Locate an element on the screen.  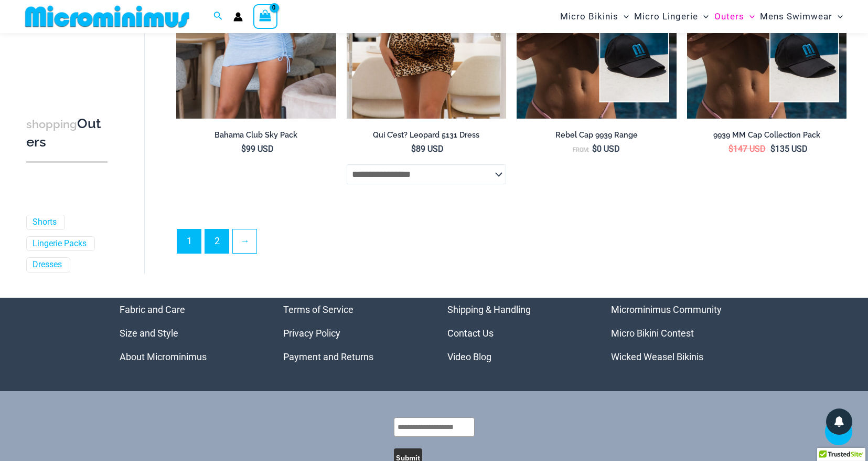
nav: Product Pagination is located at coordinates (511, 244).